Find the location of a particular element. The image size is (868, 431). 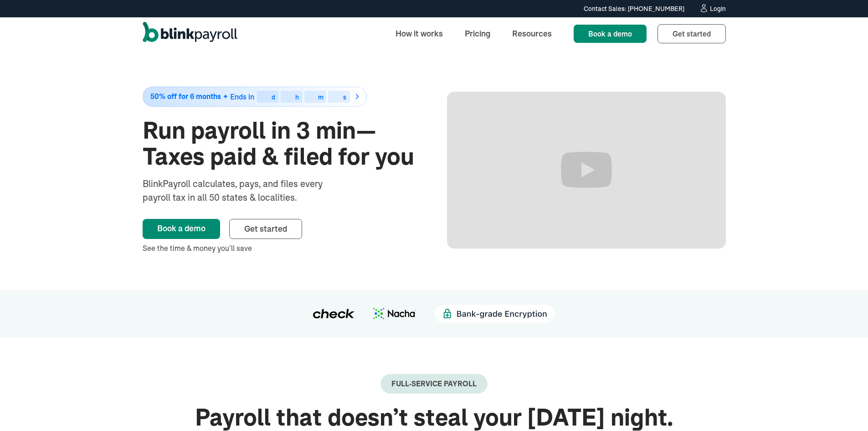

a: Pricing is located at coordinates (477, 33).